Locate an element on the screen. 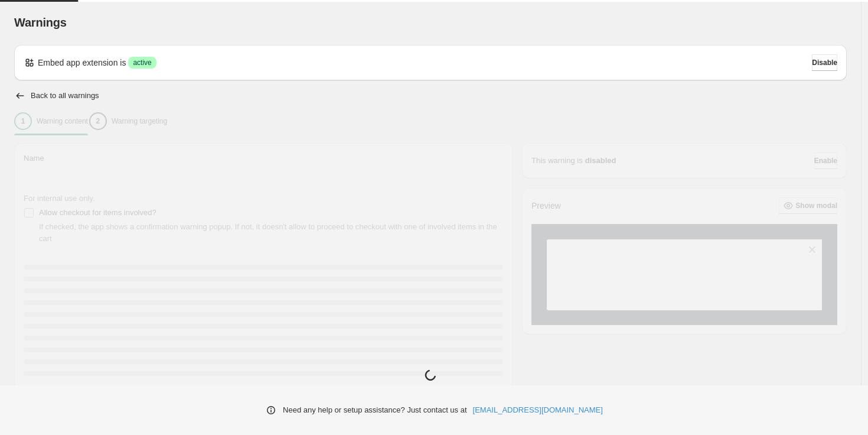 Image resolution: width=868 pixels, height=435 pixels. span: active is located at coordinates (142, 63).